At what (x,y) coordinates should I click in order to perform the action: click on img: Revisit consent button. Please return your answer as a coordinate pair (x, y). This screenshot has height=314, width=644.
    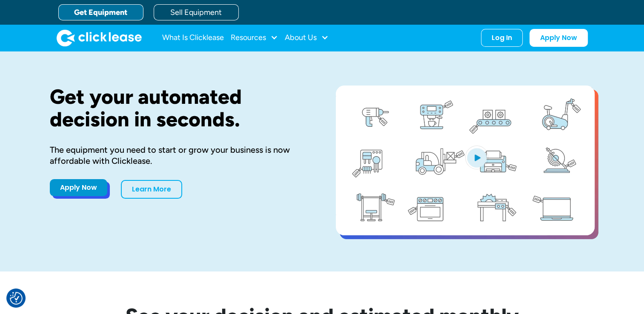
    Looking at the image, I should click on (16, 298).